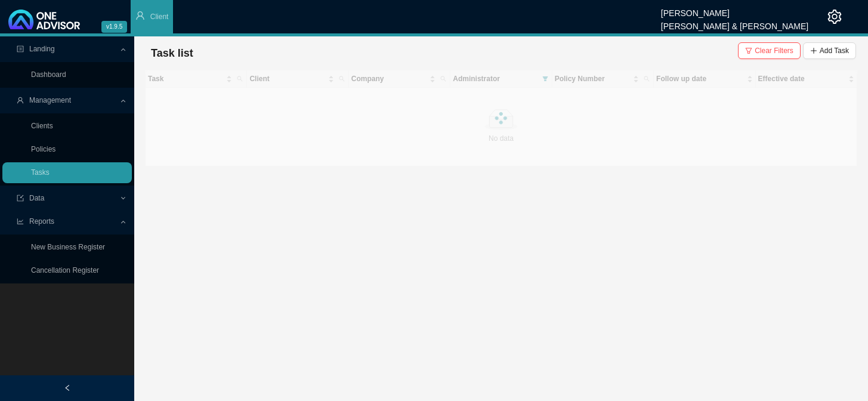 The image size is (868, 401). I want to click on a: Policies, so click(43, 149).